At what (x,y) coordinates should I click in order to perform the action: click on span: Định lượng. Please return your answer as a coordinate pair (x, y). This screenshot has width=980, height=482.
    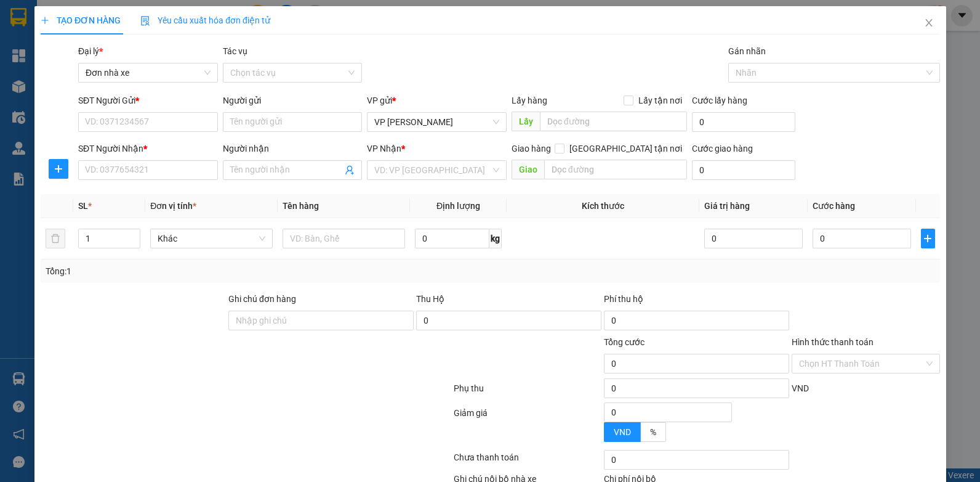
    Looking at the image, I should click on (458, 206).